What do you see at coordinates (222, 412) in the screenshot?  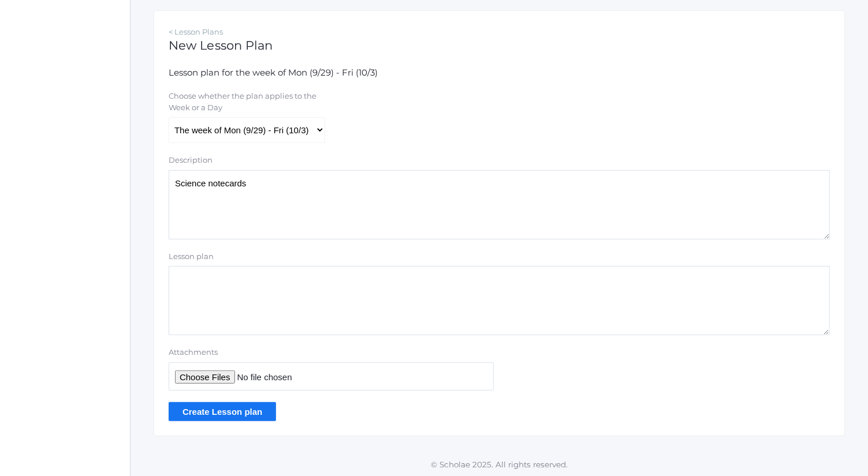 I see `input: Create Lesson plan` at bounding box center [222, 412].